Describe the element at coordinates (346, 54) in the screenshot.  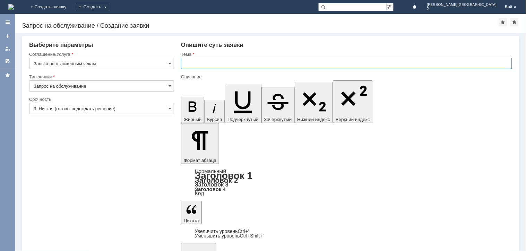
I see `div: Тема` at that location.